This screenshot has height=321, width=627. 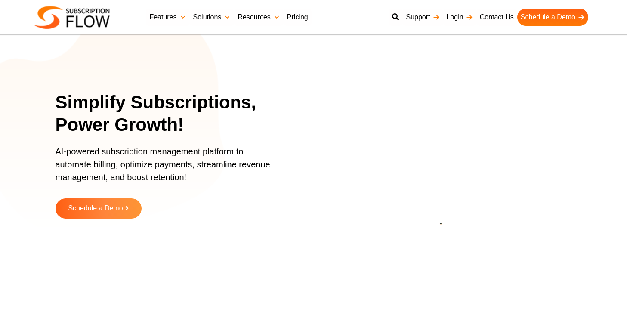 What do you see at coordinates (167, 169) in the screenshot?
I see `p: AI-powered subscription management platform to automate billing, optimize payments, streamline re...` at bounding box center [167, 169].